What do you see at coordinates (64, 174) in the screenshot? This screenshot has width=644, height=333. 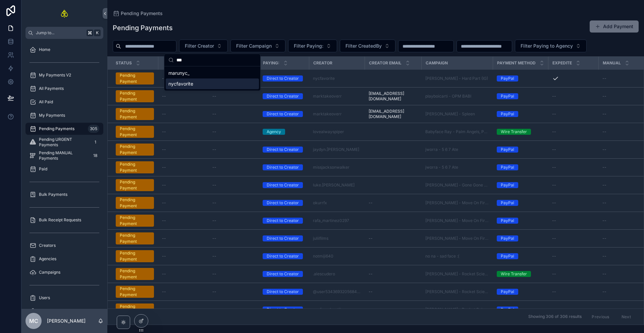 I see `div: scrollable content` at bounding box center [64, 174].